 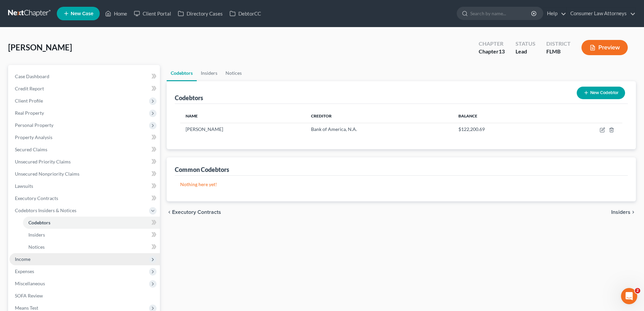 What do you see at coordinates (85, 137) in the screenshot?
I see `a: Property Analysis` at bounding box center [85, 137].